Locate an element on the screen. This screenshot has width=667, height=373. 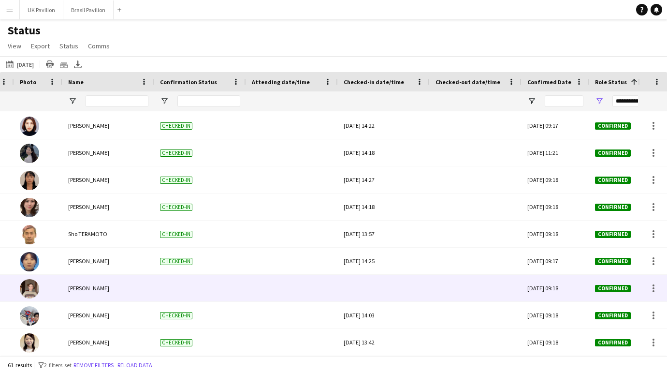
button: Brasil Pavilion is located at coordinates (88, 10).